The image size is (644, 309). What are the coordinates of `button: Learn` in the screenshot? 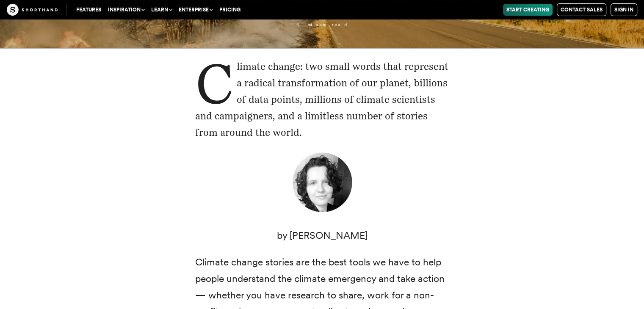 It's located at (161, 10).